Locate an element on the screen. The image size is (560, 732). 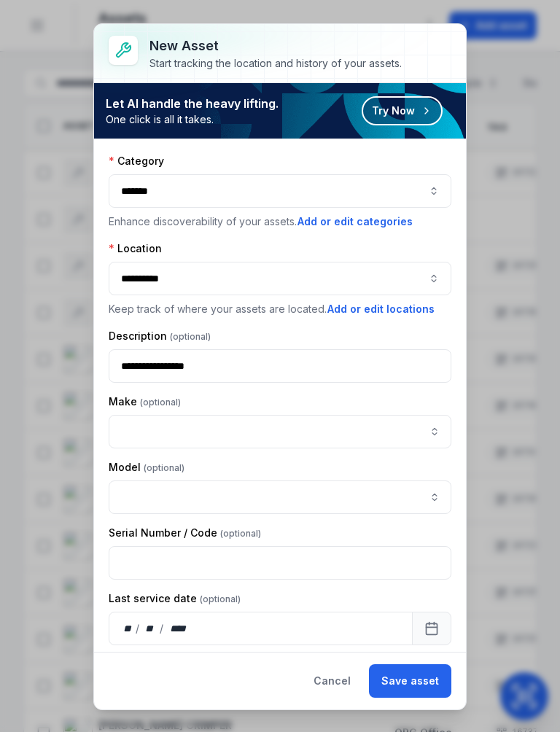
button: Cancel is located at coordinates (331, 680).